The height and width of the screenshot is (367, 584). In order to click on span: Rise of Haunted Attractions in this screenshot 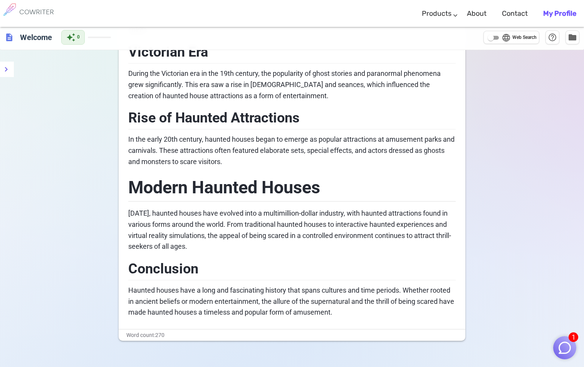, I will do `click(214, 118)`.